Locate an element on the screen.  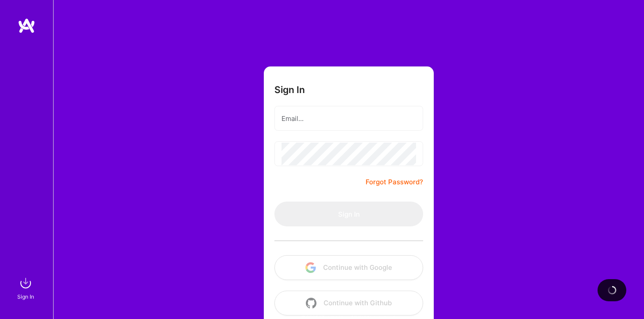
img: loading is located at coordinates (612, 290).